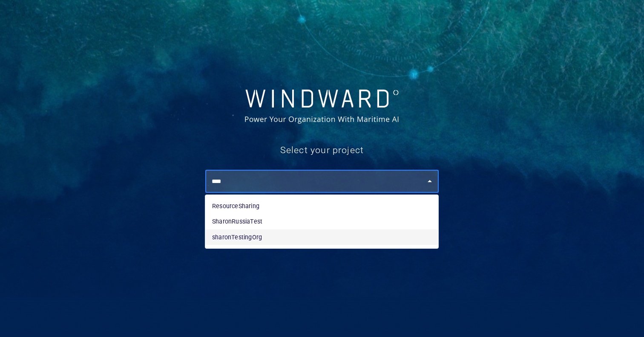 The image size is (644, 337). I want to click on h5: Select your project, so click(322, 150).